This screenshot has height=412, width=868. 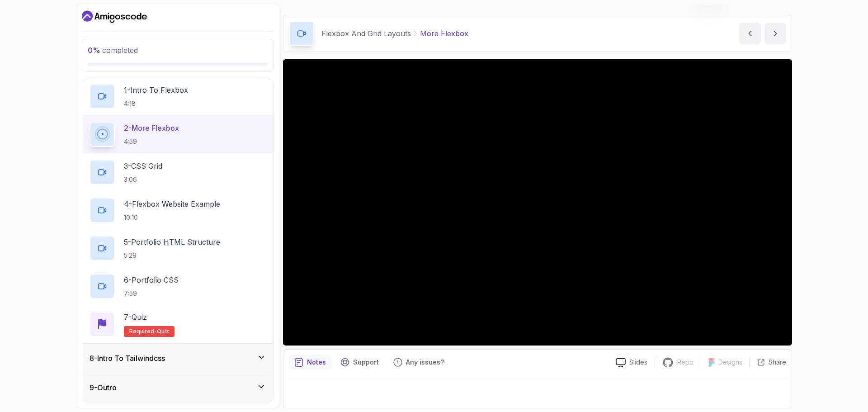 What do you see at coordinates (425, 362) in the screenshot?
I see `p: Any issues?` at bounding box center [425, 362].